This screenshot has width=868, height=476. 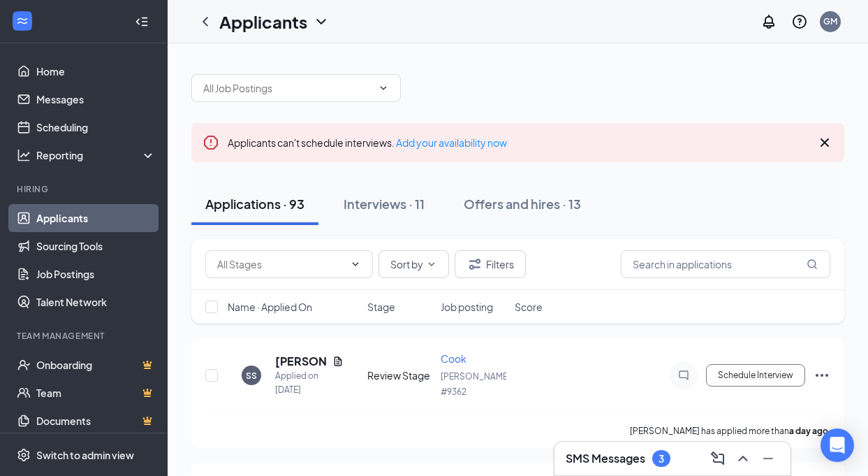 I want to click on a: DocumentsCrown, so click(x=96, y=420).